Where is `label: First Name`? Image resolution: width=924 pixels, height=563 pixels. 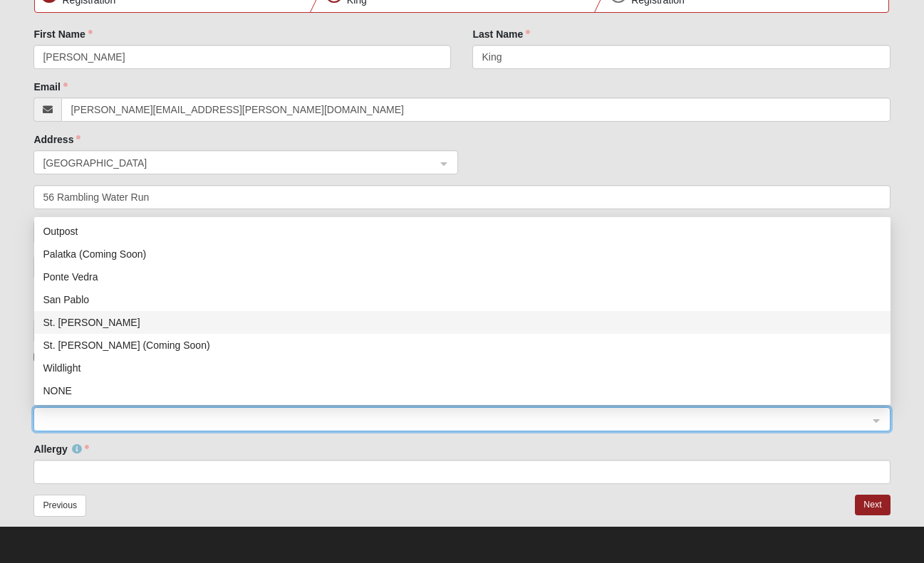 label: First Name is located at coordinates (63, 34).